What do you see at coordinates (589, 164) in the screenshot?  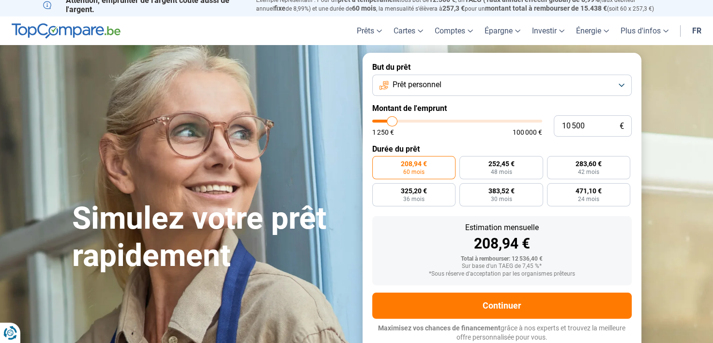 I see `span: 283,60 €` at bounding box center [589, 164].